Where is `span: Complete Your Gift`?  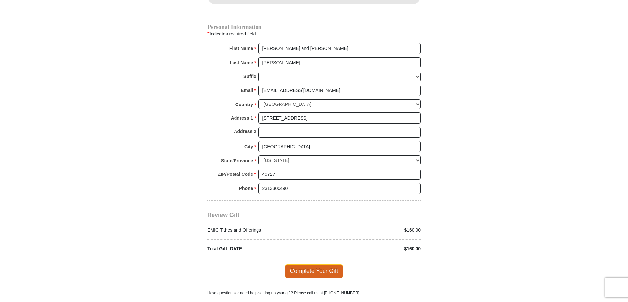
span: Complete Your Gift is located at coordinates (314, 271).